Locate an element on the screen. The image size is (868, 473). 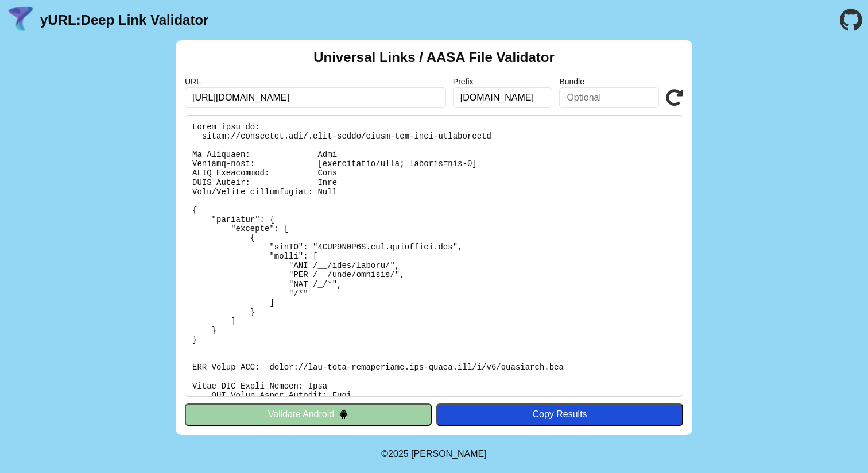
a: yURL:Deep Link Validator is located at coordinates (124, 20).